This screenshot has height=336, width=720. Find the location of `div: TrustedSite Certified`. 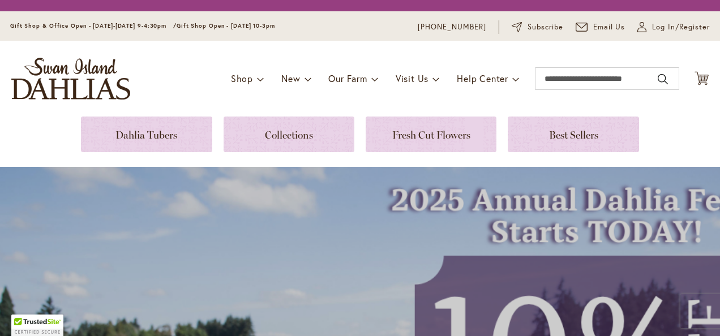

div: TrustedSite Certified is located at coordinates (37, 326).